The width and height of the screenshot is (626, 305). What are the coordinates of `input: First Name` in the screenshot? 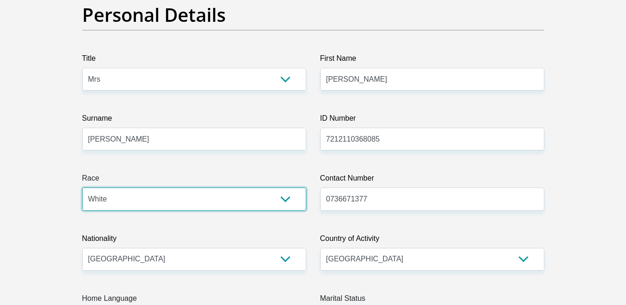 It's located at (432, 79).